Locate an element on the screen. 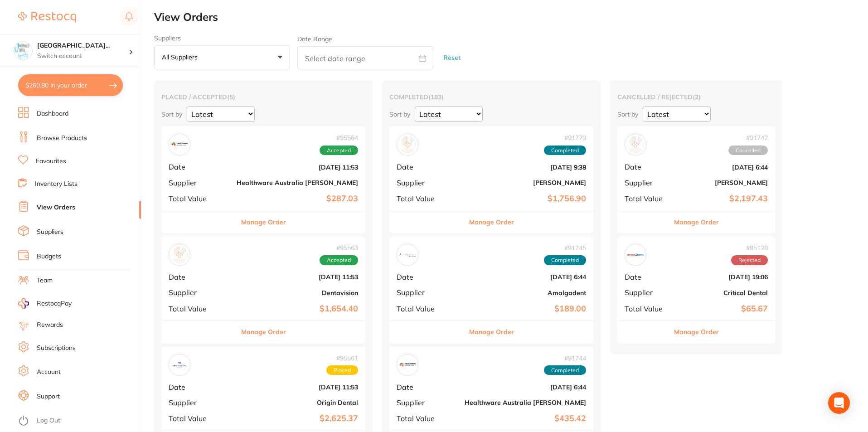 The image size is (868, 432). a: Team is located at coordinates (45, 281).